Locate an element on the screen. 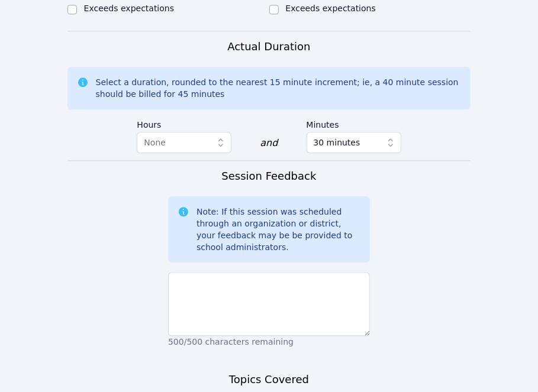 The height and width of the screenshot is (392, 538). h3: Actual Duration is located at coordinates (268, 47).